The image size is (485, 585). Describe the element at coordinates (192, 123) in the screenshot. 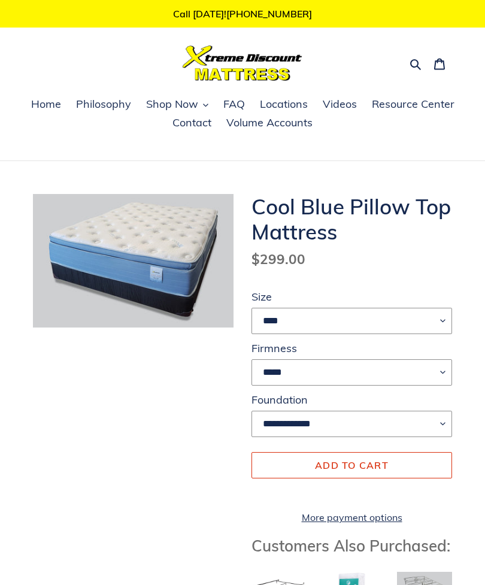

I see `span: Contact` at that location.